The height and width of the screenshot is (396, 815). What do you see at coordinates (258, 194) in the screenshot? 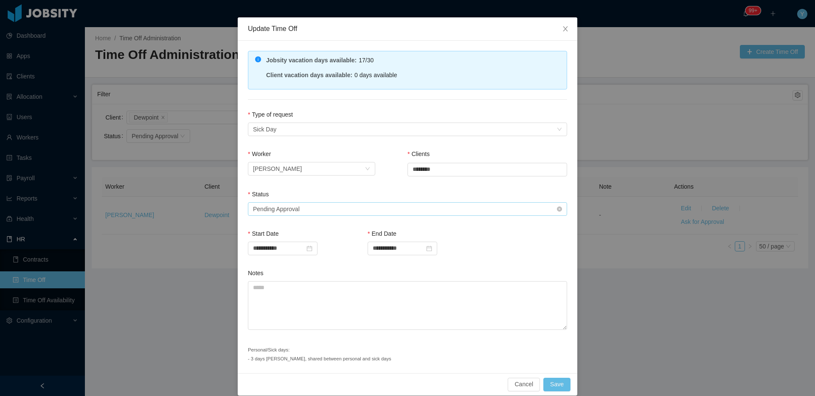
I see `label: Status` at bounding box center [258, 194].